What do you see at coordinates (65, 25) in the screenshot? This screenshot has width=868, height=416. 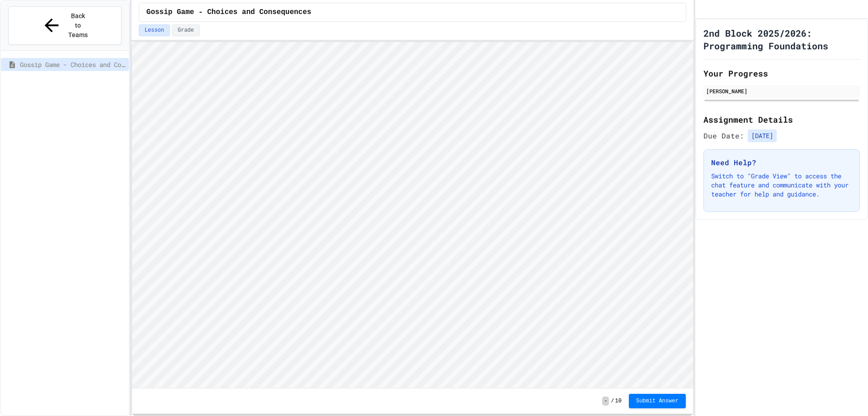 I see `button: Back to Teams` at bounding box center [65, 25].